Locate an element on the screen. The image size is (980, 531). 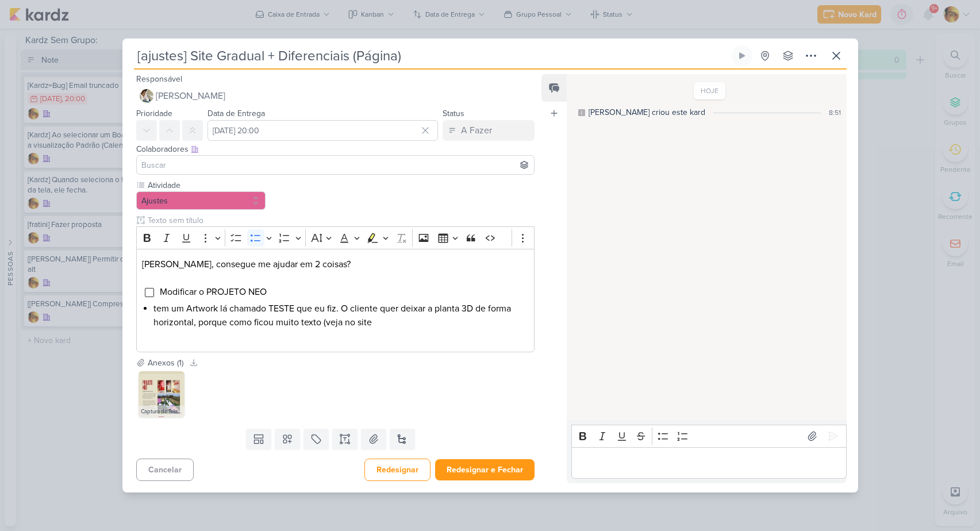
label: Atividade is located at coordinates (206, 185).